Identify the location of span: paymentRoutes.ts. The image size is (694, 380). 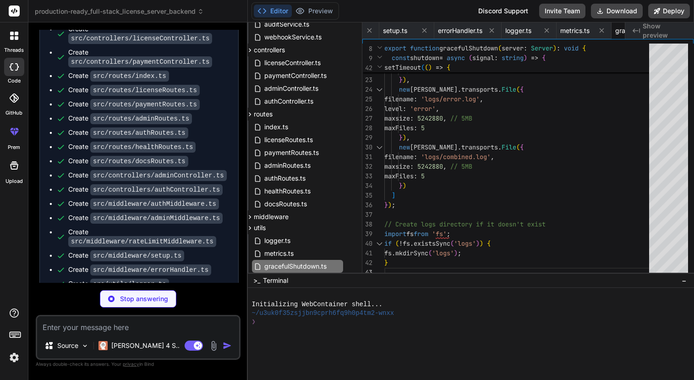
(291, 152).